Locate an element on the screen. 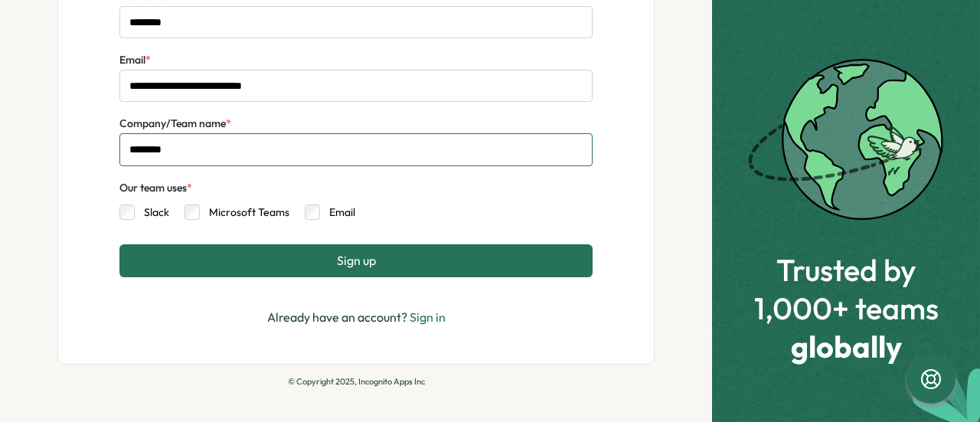  label: Microsoft Teams is located at coordinates (244, 213).